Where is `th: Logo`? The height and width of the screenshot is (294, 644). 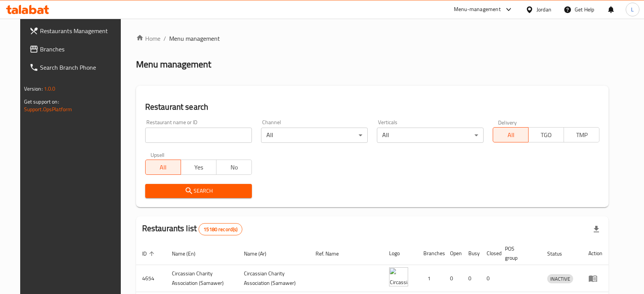
th: Logo is located at coordinates (400, 253).